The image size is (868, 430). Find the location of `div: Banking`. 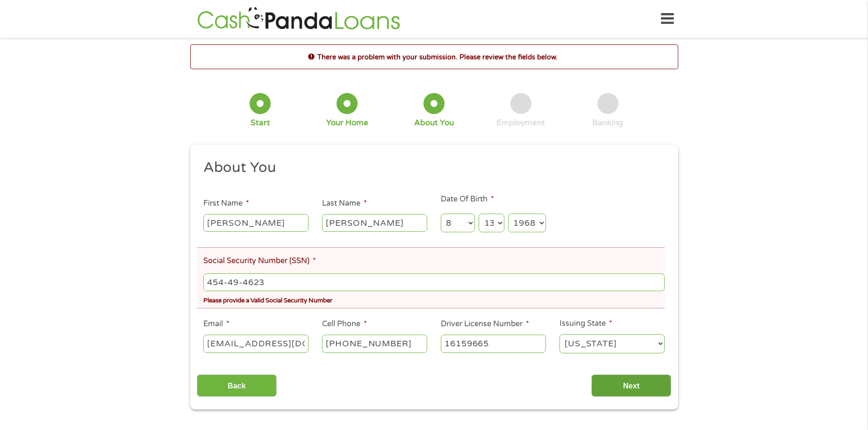

div: Banking is located at coordinates (608, 123).